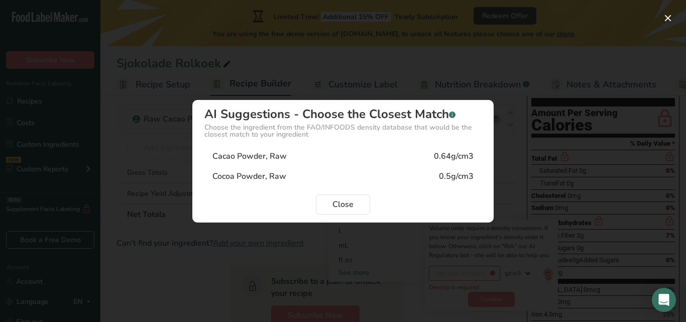 Image resolution: width=686 pixels, height=322 pixels. Describe the element at coordinates (343, 204) in the screenshot. I see `span: Close` at that location.